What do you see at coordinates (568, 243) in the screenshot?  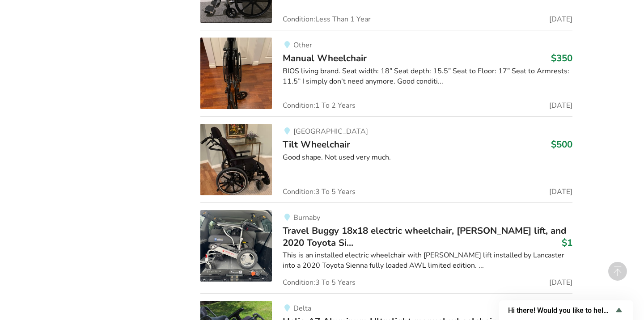 I see `h3: $1` at bounding box center [568, 243].